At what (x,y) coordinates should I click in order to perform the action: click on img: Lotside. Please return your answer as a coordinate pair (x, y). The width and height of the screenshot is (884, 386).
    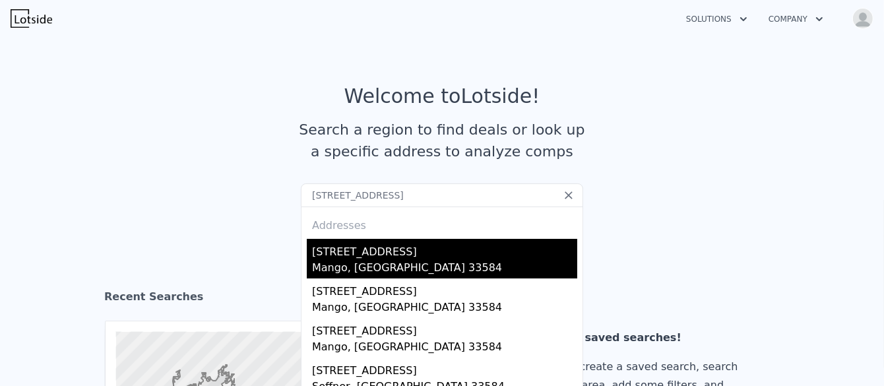
    Looking at the image, I should click on (31, 18).